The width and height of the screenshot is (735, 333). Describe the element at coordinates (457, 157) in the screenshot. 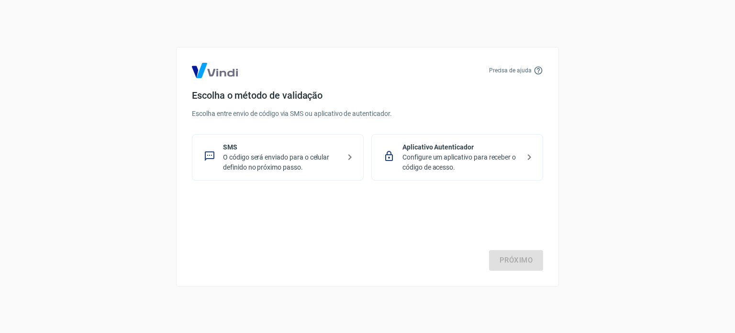

I see `div: Aplicativo AutenticadorConfigure um aplicativo para receber o código de acesso.` at that location.